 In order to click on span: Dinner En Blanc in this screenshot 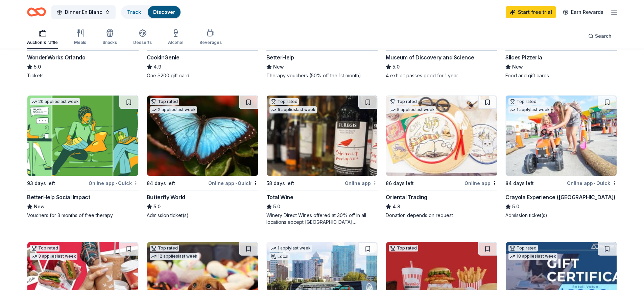, I will do `click(84, 12)`.